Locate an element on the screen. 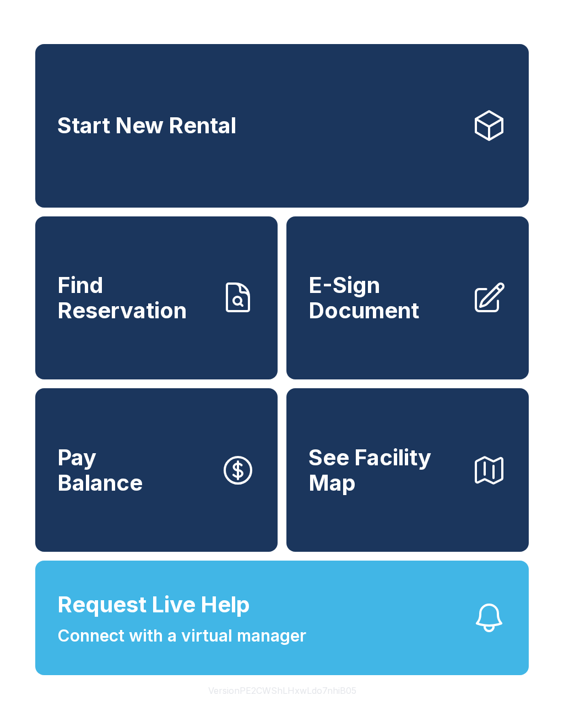 The image size is (564, 728). span: Find Reservation is located at coordinates (135, 297).